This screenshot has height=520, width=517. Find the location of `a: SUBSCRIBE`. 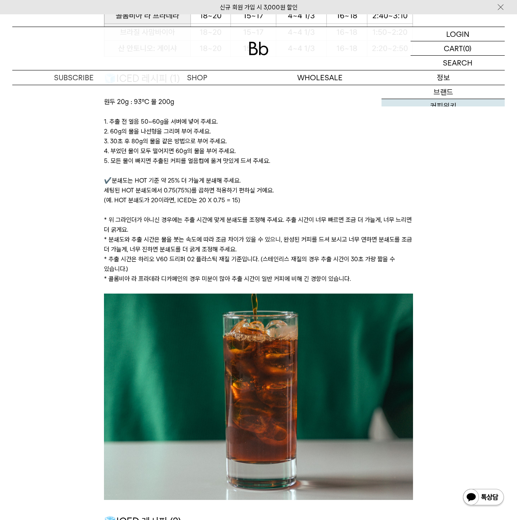

a: SUBSCRIBE is located at coordinates (74, 77).